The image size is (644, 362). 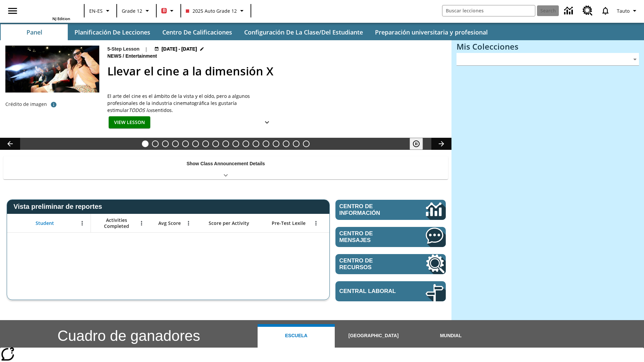 I want to click on button: Slide 12 Pre-release lesson, so click(x=256, y=144).